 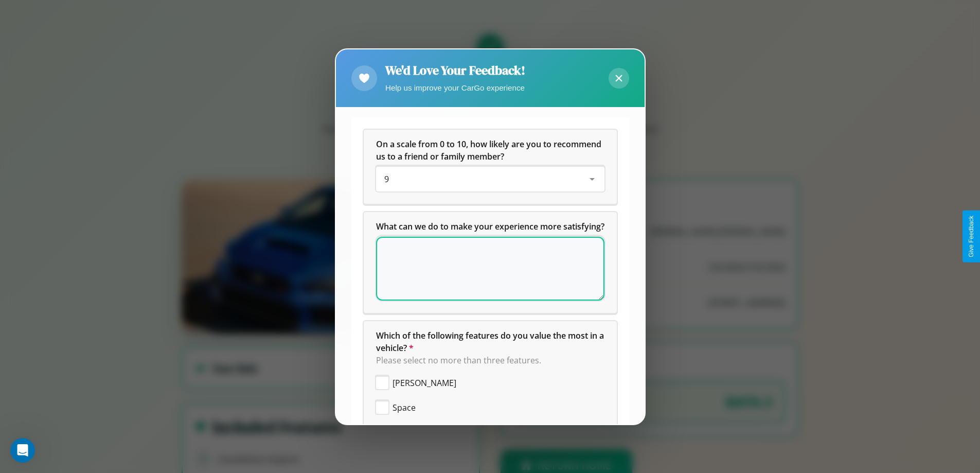 What do you see at coordinates (455, 70) in the screenshot?
I see `h2: We'd Love Your Feedback!` at bounding box center [455, 70].